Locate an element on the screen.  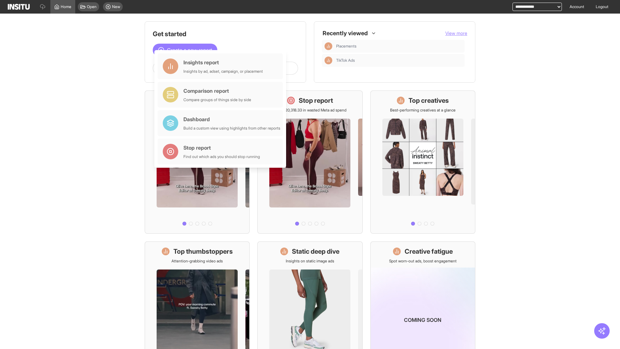
button: Create a new report is located at coordinates (185, 50).